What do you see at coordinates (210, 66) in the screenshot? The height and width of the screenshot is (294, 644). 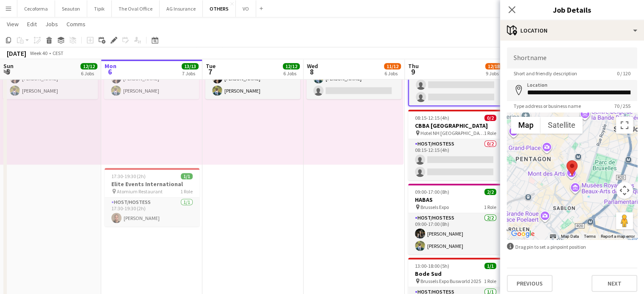 I see `span: Tue` at bounding box center [210, 66].